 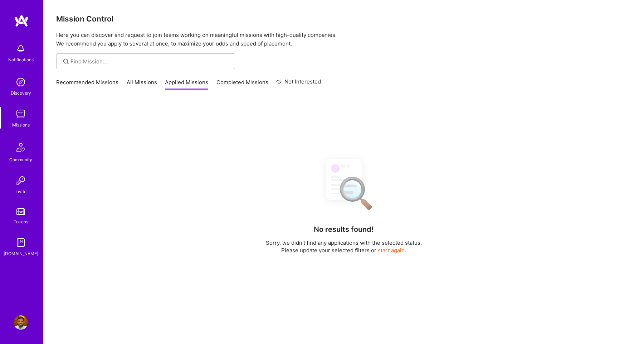 What do you see at coordinates (344, 183) in the screenshot?
I see `img: No Results` at bounding box center [344, 183].